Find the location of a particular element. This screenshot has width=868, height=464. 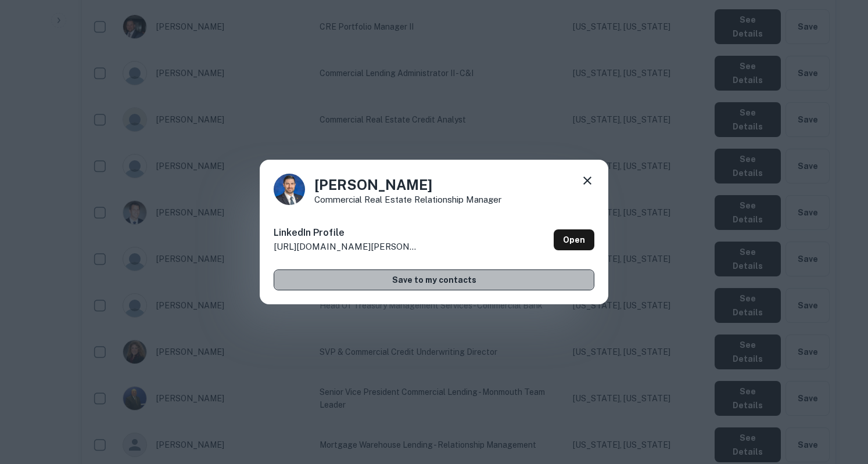

a: Open is located at coordinates (574, 240).